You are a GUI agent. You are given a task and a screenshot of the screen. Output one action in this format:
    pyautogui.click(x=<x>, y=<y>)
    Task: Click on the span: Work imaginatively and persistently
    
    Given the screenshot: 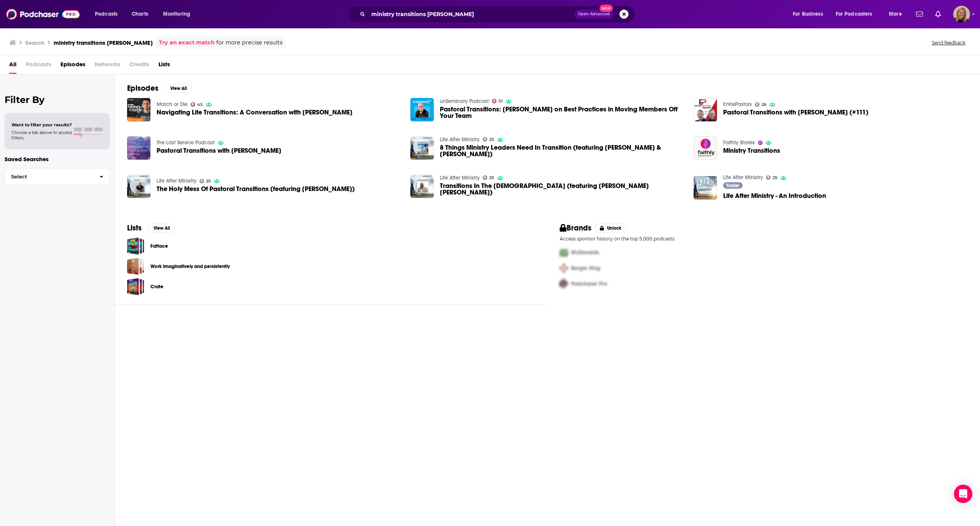 What is the action you would take?
    pyautogui.click(x=135, y=266)
    